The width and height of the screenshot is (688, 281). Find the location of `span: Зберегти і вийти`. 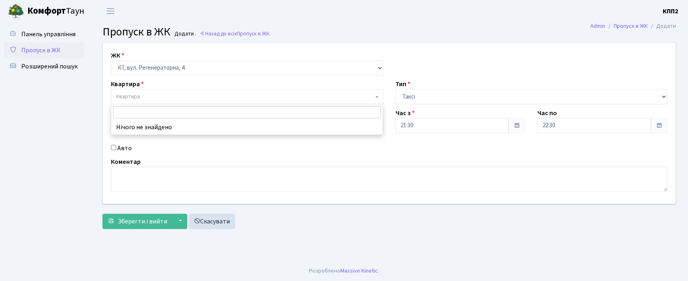

span: Зберегти і вийти is located at coordinates (142, 221).